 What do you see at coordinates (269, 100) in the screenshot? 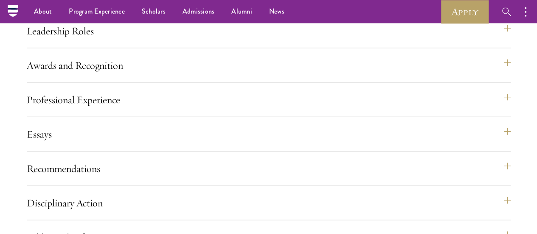
I see `button: Professional Experience` at bounding box center [269, 100].